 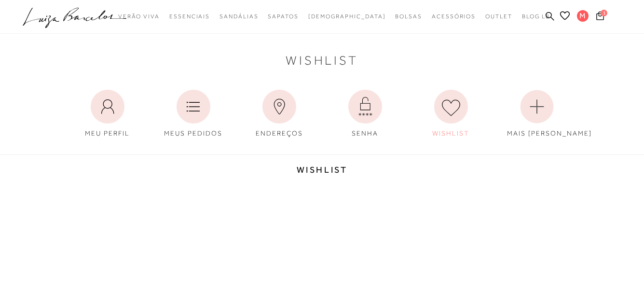 I want to click on a: BLOG LB, so click(x=536, y=16).